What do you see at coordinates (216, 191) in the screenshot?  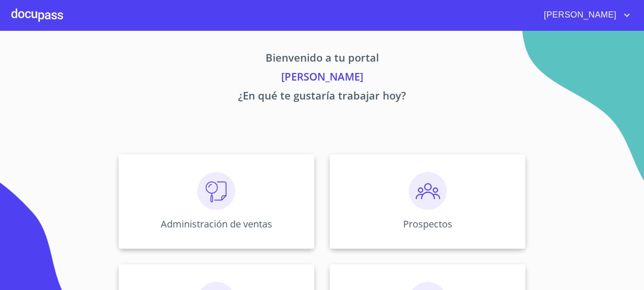 I see `img: consulta.png` at bounding box center [216, 191].